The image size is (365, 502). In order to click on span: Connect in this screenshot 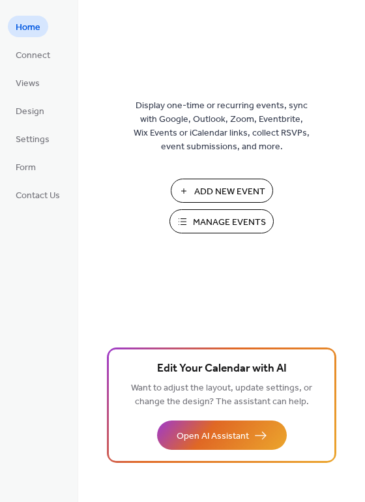, I will do `click(33, 55)`.